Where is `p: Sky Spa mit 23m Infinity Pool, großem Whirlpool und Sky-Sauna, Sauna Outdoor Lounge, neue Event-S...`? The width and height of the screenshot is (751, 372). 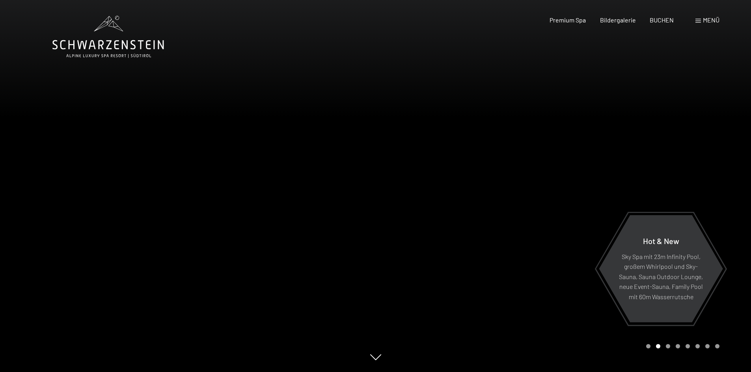 p: Sky Spa mit 23m Infinity Pool, großem Whirlpool und Sky-Sauna, Sauna Outdoor Lounge, neue Event-S... is located at coordinates (661, 277).